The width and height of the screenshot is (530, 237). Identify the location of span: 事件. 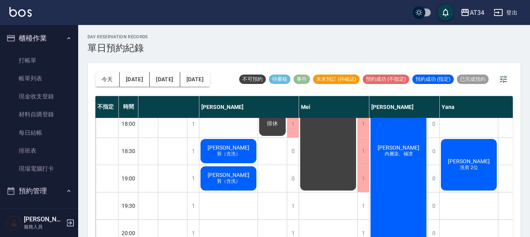
(302, 79).